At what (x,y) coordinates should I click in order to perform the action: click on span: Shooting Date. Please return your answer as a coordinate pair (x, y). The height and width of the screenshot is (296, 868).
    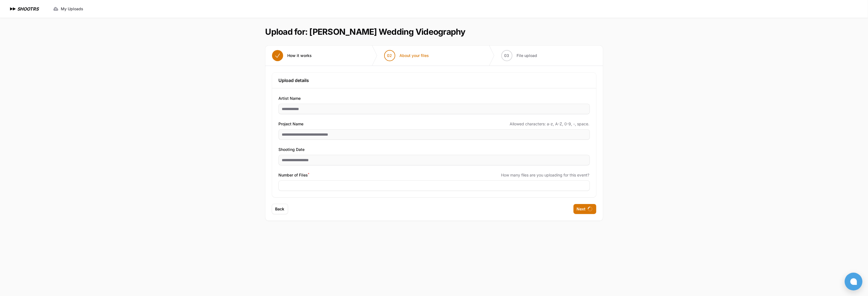
    Looking at the image, I should click on (292, 150).